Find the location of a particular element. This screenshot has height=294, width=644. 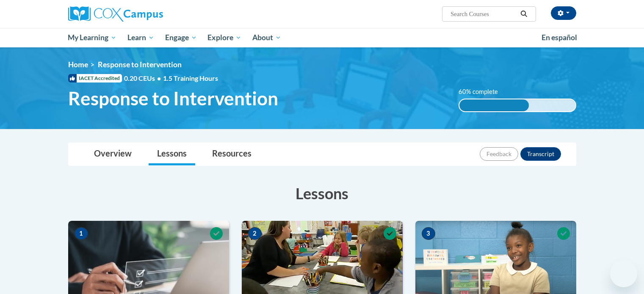

div: Main menu is located at coordinates (322, 38).